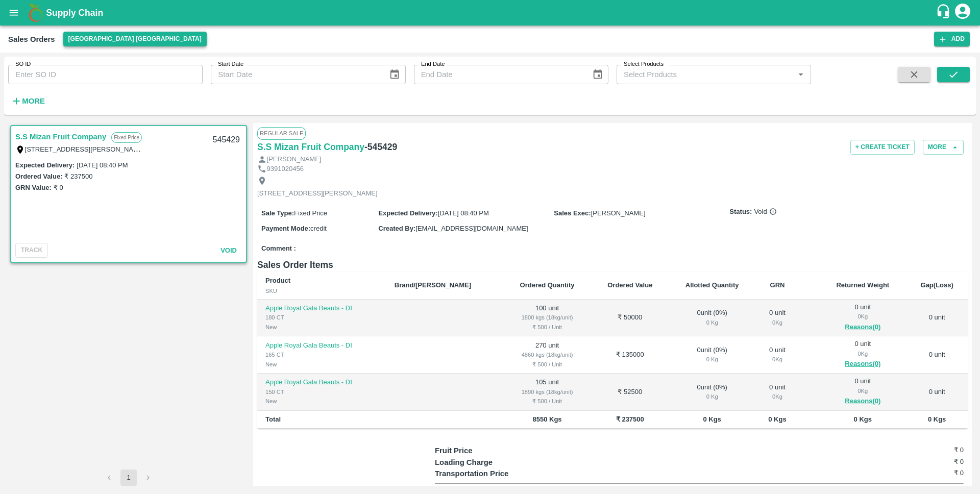 The width and height of the screenshot is (980, 494). What do you see at coordinates (129, 477) in the screenshot?
I see `button: page 1` at bounding box center [129, 477].